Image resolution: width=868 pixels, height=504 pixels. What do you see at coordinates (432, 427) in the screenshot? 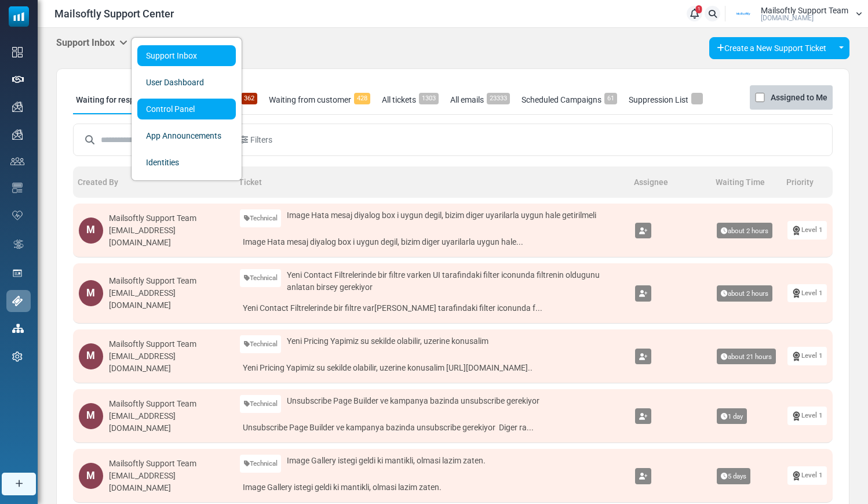
I see `a: Unsubscribe Page Builder ve kampanya bazinda unsubscribe gerekiyor Diger ra...` at bounding box center [432, 427].